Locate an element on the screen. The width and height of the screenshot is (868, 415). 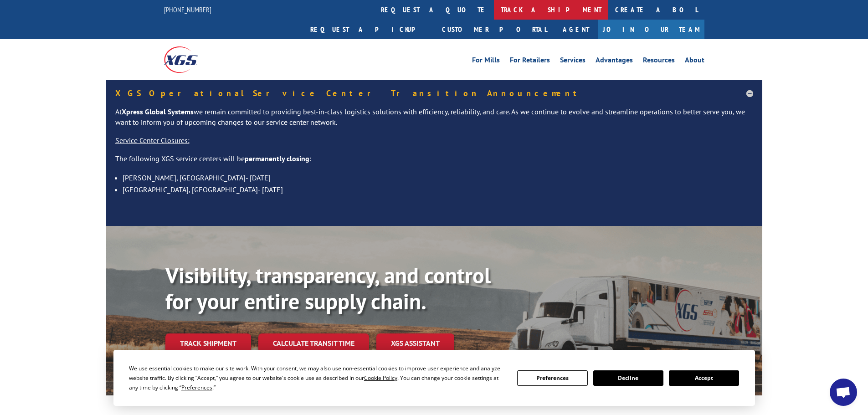
a: Track shipment is located at coordinates (208, 343).